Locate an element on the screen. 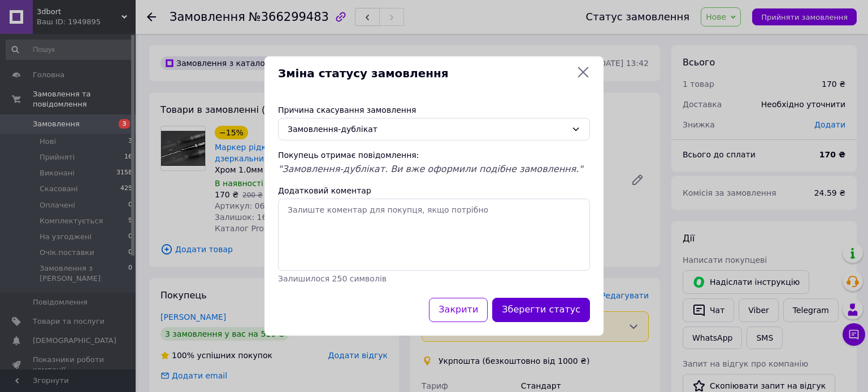  button: Зберегти статус is located at coordinates (541, 310).